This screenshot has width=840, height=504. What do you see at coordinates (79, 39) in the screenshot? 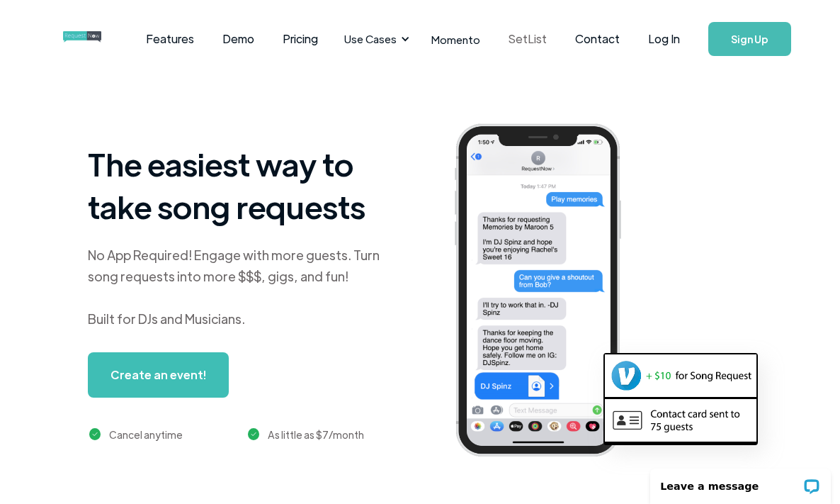
I see `a: home` at bounding box center [79, 39].